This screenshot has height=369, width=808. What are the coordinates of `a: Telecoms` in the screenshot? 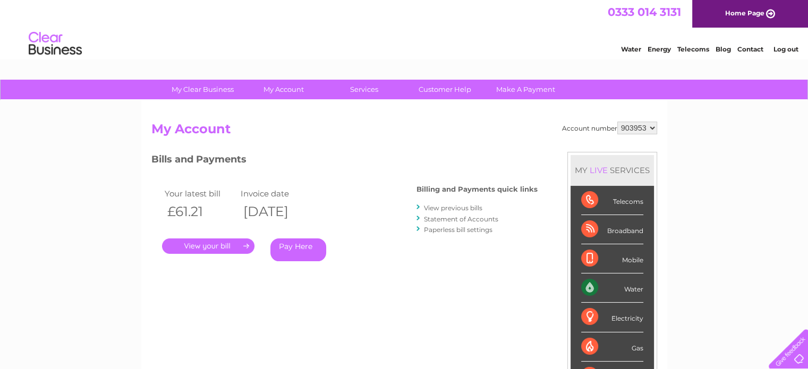 It's located at (693, 49).